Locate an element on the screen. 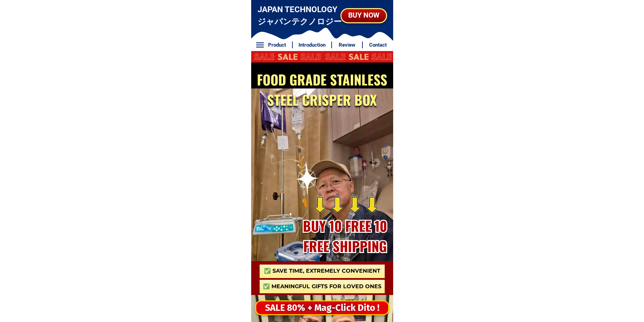  h3: JAPAN TECHNOLOGY ジャパンテクノロジー is located at coordinates (300, 16).